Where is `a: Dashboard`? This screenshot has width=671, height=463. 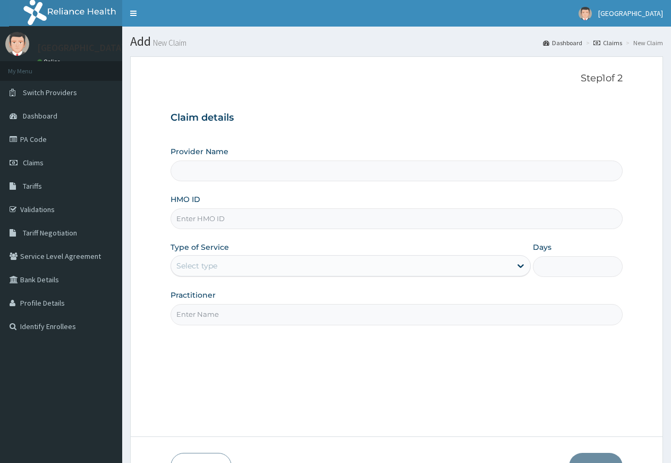 a: Dashboard is located at coordinates (563, 42).